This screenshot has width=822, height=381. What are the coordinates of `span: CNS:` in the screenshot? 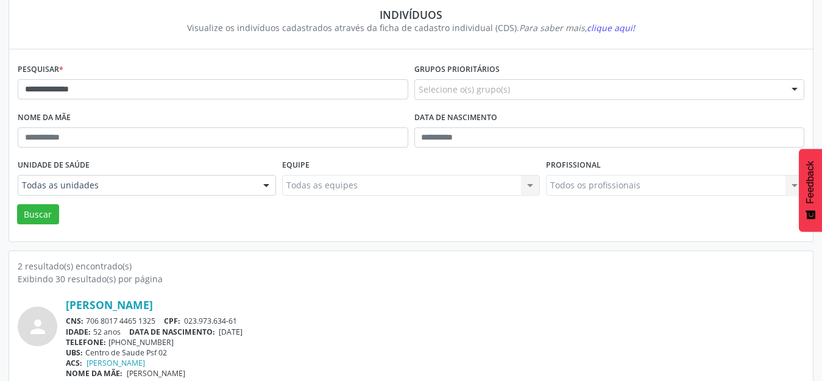 It's located at (74, 320).